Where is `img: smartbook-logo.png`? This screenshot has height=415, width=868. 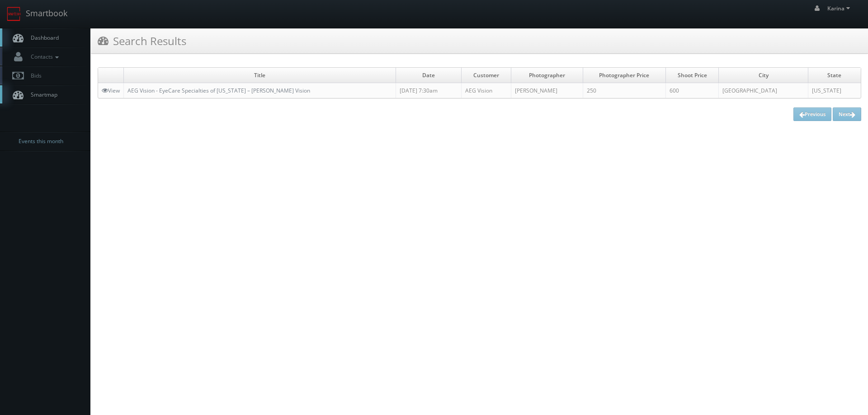
img: smartbook-logo.png is located at coordinates (14, 14).